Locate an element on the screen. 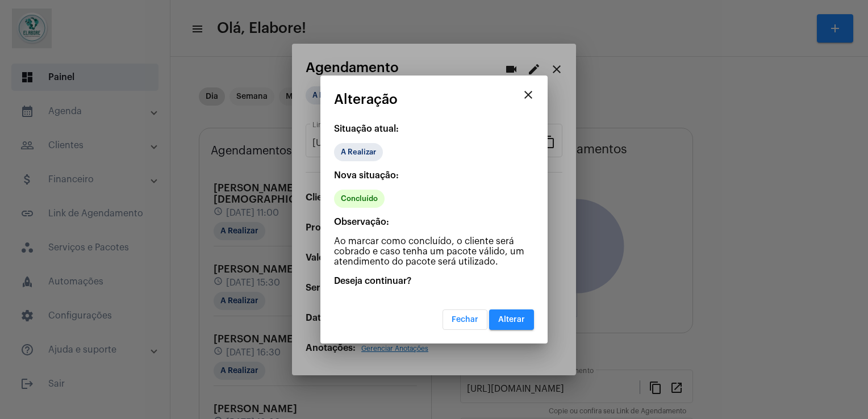 This screenshot has height=419, width=868. mat-icon: close is located at coordinates (529, 95).